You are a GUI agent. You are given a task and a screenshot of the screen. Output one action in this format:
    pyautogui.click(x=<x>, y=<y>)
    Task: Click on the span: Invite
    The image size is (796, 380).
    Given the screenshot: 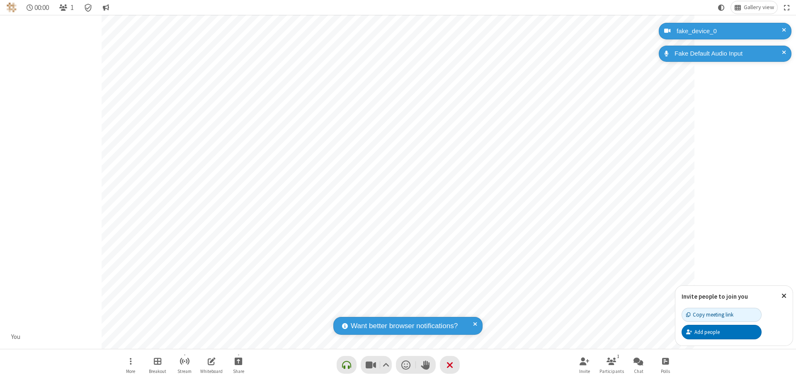 What is the action you would take?
    pyautogui.click(x=584, y=371)
    